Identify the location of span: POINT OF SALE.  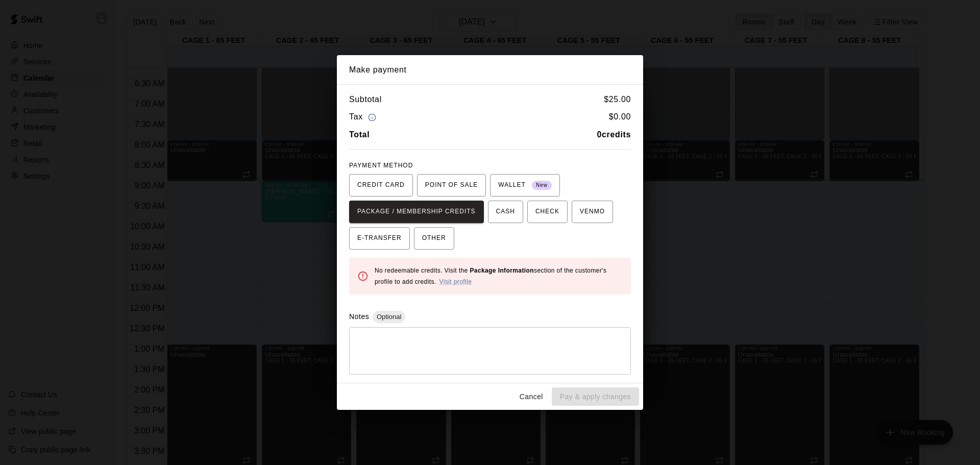
(451, 185).